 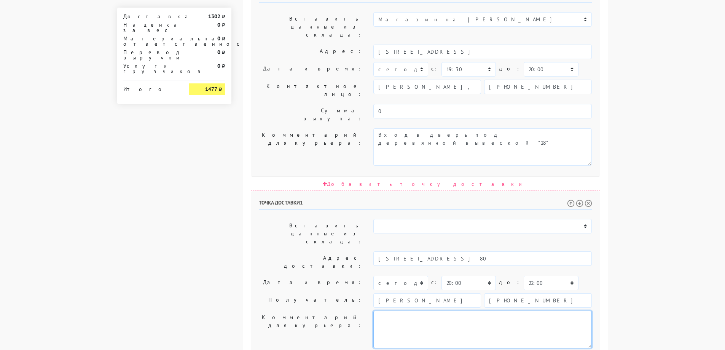 What do you see at coordinates (311, 52) in the screenshot?
I see `label: Адрес:` at bounding box center [311, 52].